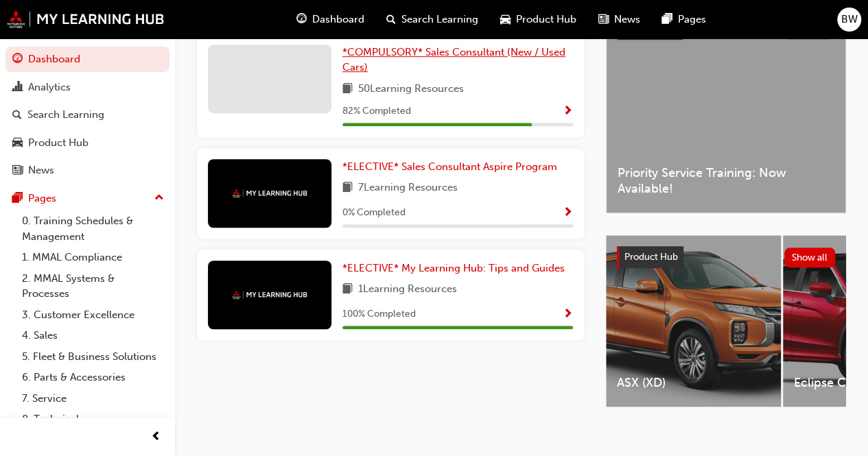  I want to click on a: Dashboard, so click(87, 59).